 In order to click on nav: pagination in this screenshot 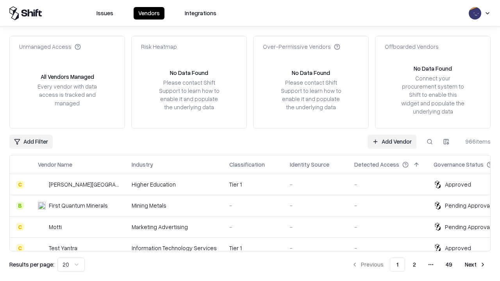, I will do `click(419, 265)`.